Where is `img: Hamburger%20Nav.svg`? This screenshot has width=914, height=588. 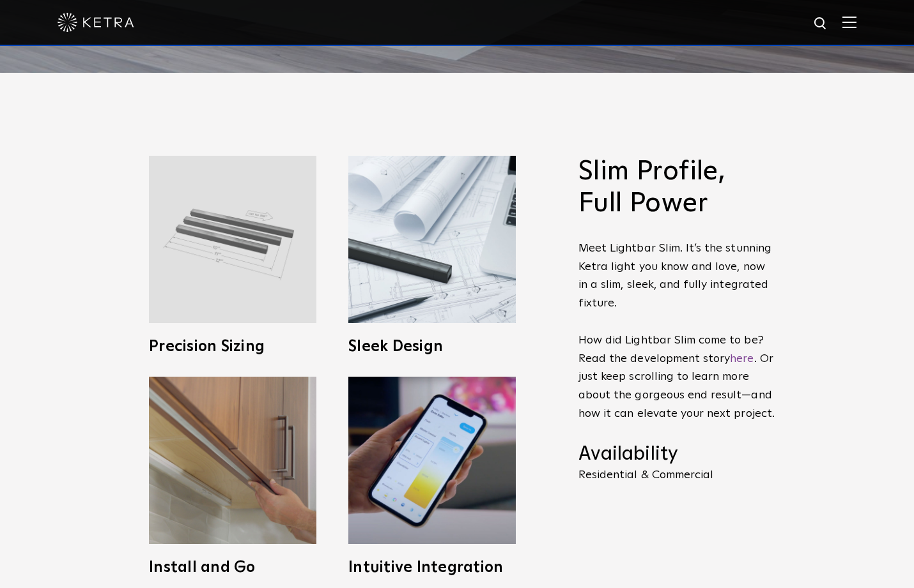 img: Hamburger%20Nav.svg is located at coordinates (849, 22).